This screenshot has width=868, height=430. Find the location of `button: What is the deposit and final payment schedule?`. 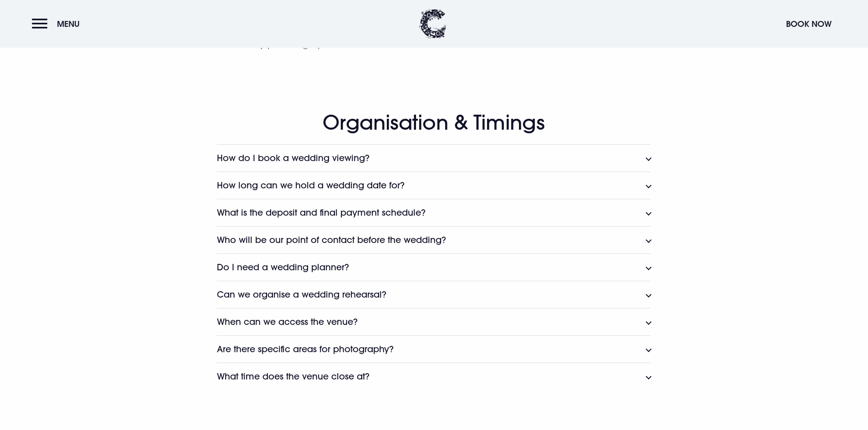

button: What is the deposit and final payment schedule? is located at coordinates (434, 212).